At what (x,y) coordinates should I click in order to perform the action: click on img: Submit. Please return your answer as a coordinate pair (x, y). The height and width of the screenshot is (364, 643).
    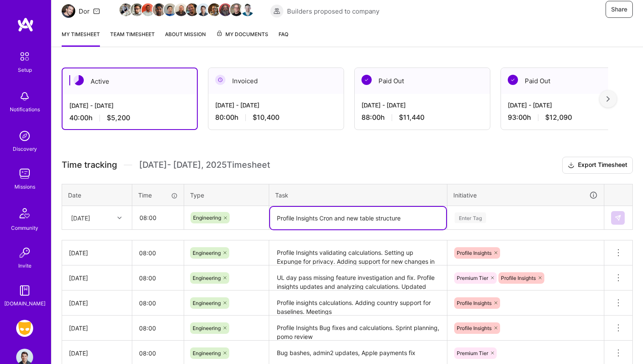
    Looking at the image, I should click on (618, 218).